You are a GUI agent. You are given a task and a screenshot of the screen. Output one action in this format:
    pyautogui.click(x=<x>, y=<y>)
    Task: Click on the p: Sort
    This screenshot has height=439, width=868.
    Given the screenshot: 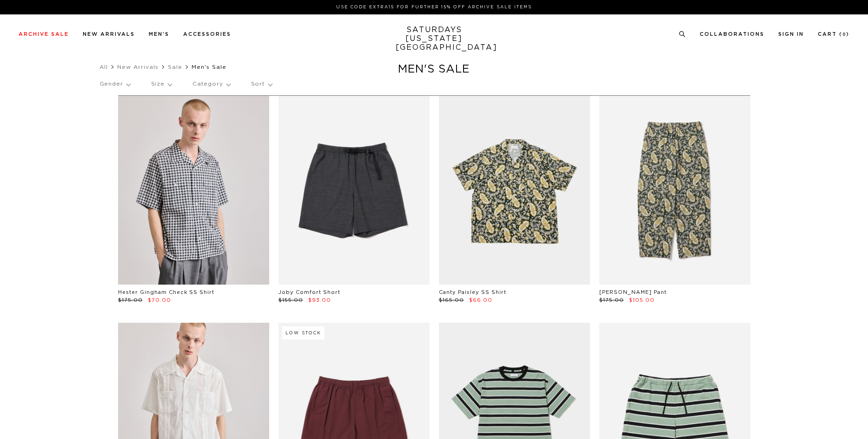 What is the action you would take?
    pyautogui.click(x=261, y=84)
    